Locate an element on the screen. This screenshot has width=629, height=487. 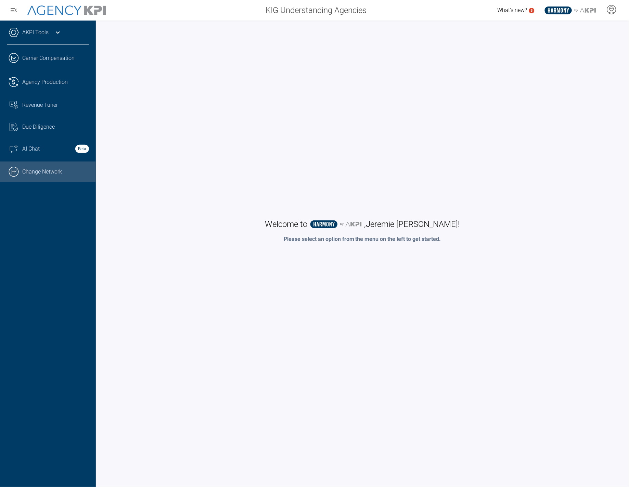
text: 5 is located at coordinates (532, 10).